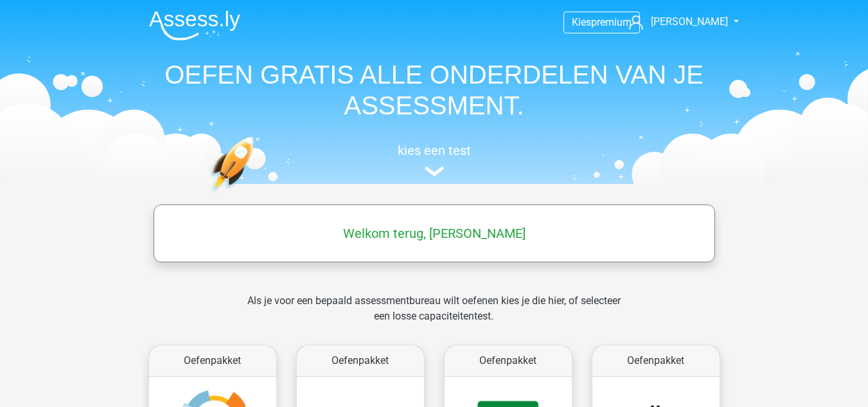  What do you see at coordinates (434, 150) in the screenshot?
I see `h5: kies een test` at bounding box center [434, 150].